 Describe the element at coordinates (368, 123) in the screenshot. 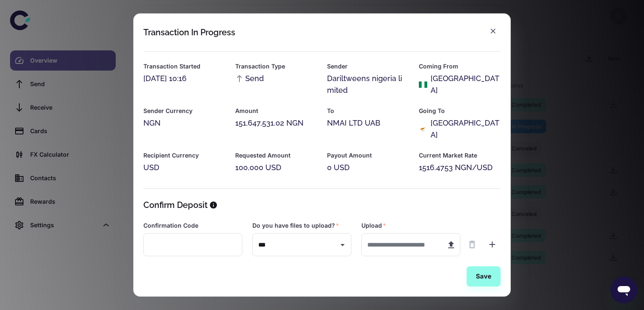

I see `div: NMAI LTD UAB` at that location.